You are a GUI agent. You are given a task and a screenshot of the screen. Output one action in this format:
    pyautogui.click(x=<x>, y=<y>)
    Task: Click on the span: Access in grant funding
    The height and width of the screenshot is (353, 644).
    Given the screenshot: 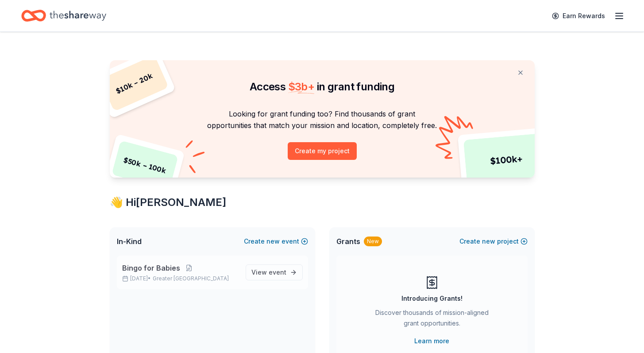 What is the action you would take?
    pyautogui.click(x=322, y=86)
    